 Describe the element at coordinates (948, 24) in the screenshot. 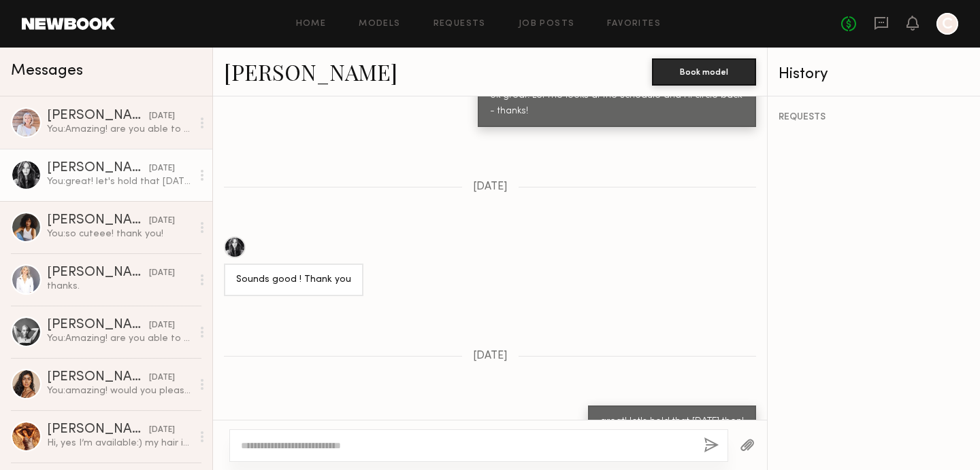

I see `a: C` at that location.